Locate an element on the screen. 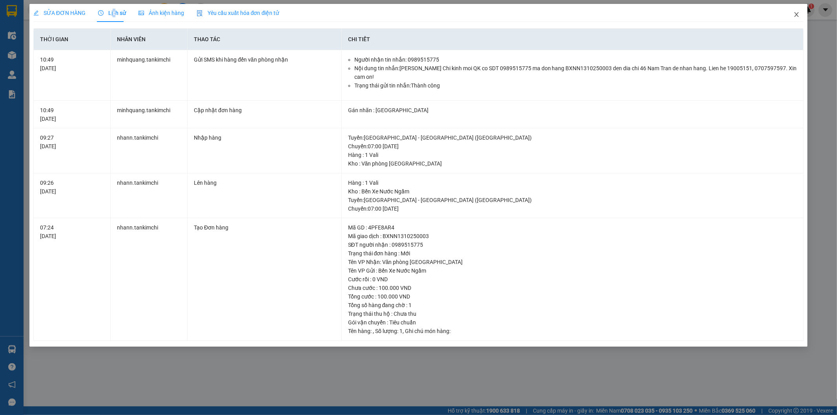 Image resolution: width=837 pixels, height=415 pixels. span: Ảnh kiện hàng is located at coordinates (161, 13).